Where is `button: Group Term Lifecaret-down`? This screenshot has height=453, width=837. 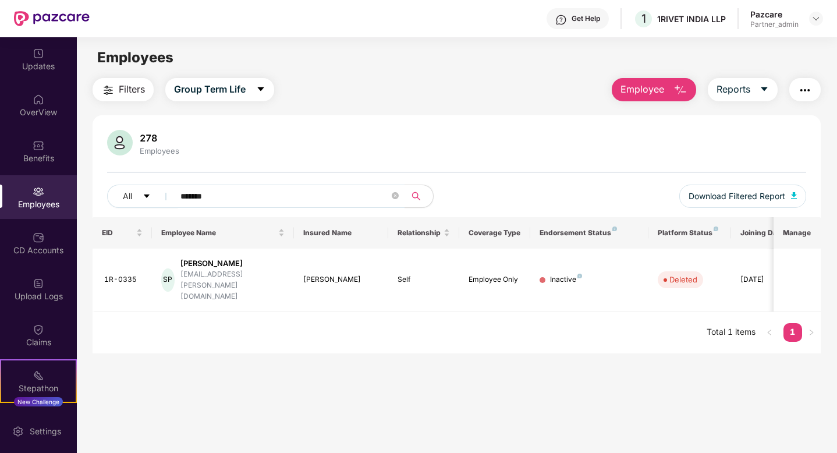 button: Group Term Lifecaret-down is located at coordinates (219, 90).